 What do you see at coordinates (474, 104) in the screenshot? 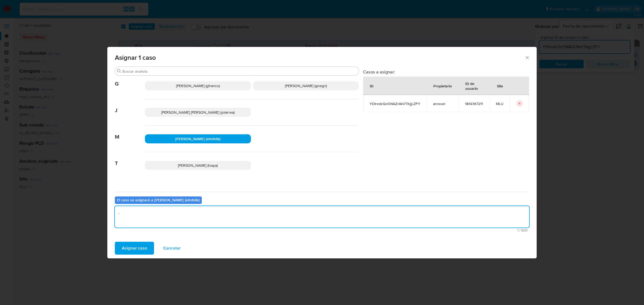
I see `span: 1814367211` at bounding box center [474, 104].